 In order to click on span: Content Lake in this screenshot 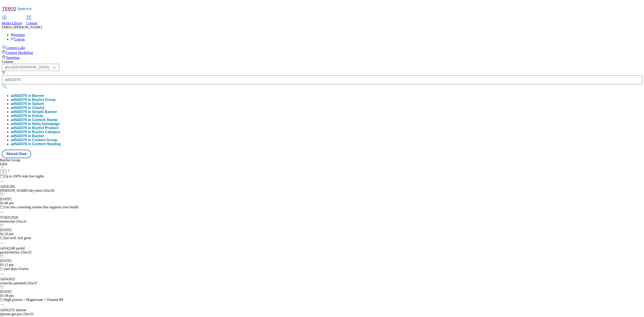, I will do `click(15, 47)`.